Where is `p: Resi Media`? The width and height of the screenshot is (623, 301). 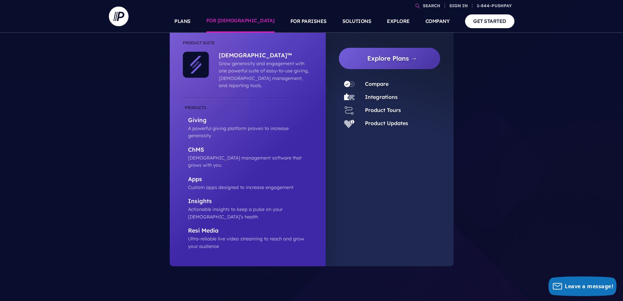 p: Resi Media is located at coordinates (250, 231).